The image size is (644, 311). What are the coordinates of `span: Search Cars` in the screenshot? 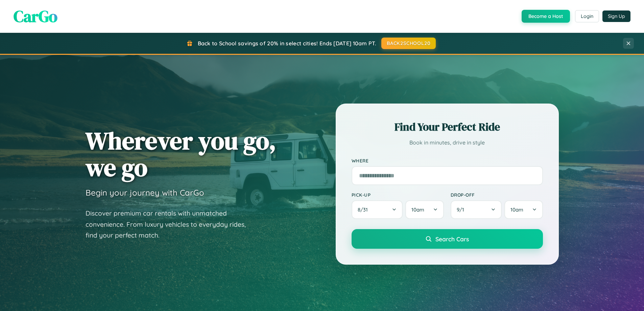 It's located at (452, 239).